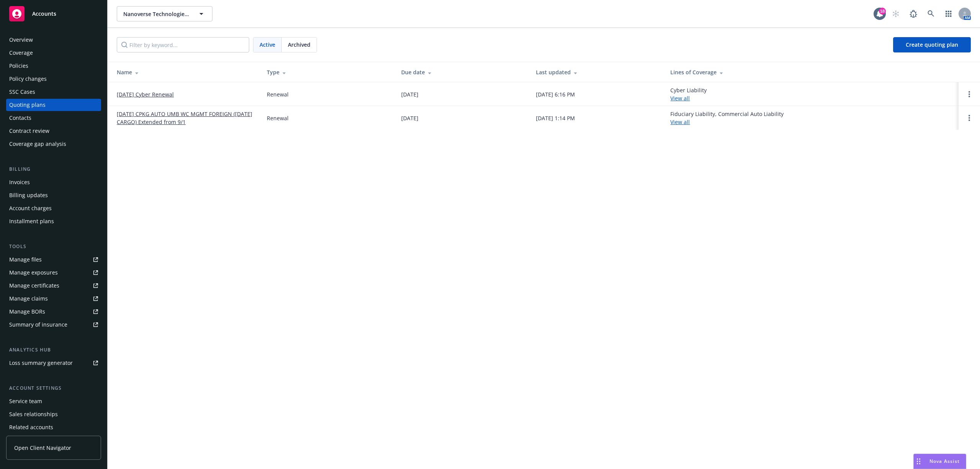  I want to click on div: Due date, so click(462, 72).